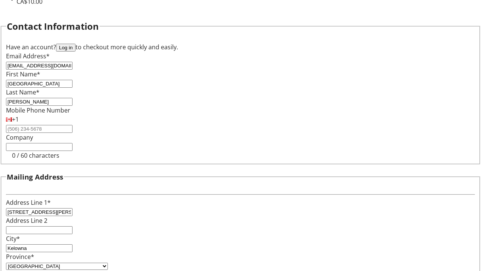 The width and height of the screenshot is (481, 271). I want to click on h3: Mailing Address, so click(35, 177).